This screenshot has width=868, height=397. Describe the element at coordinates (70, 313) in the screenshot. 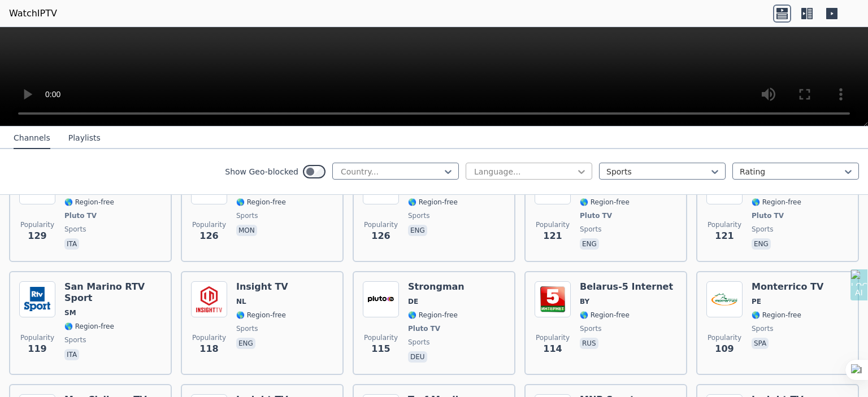

I see `span: SM` at that location.